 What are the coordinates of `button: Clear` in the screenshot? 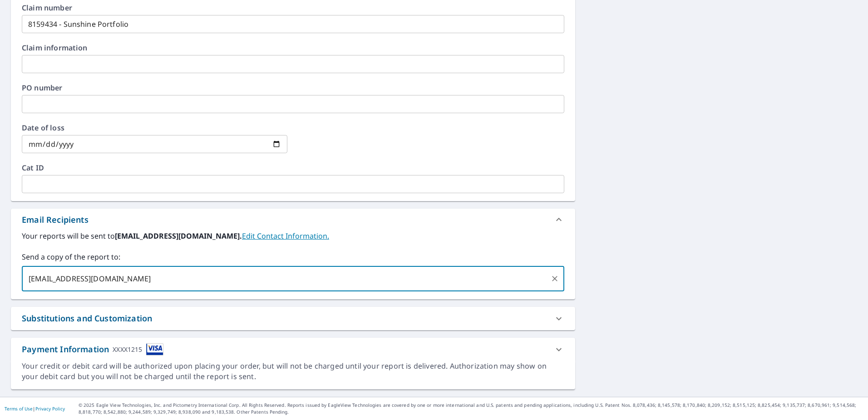 It's located at (555, 279).